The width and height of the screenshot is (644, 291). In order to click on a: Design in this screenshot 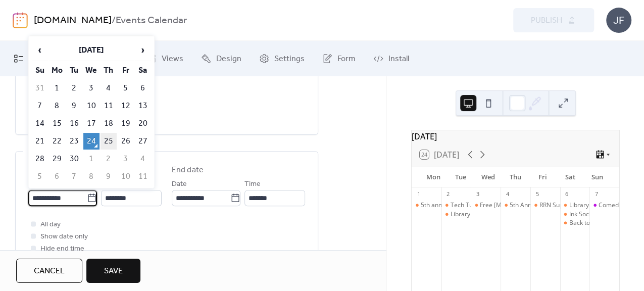, I will do `click(221, 58)`.